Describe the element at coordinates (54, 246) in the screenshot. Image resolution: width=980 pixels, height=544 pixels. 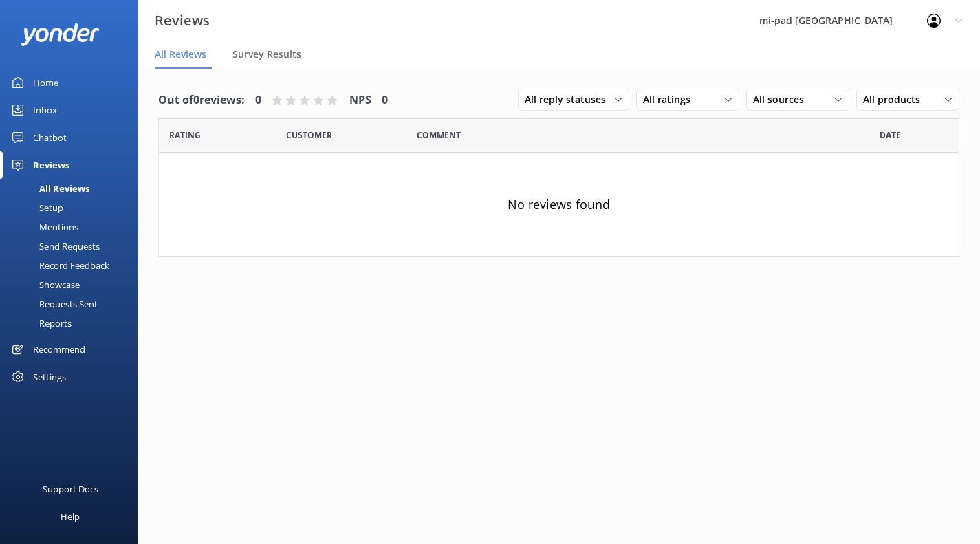
I see `div: Send Requests` at that location.